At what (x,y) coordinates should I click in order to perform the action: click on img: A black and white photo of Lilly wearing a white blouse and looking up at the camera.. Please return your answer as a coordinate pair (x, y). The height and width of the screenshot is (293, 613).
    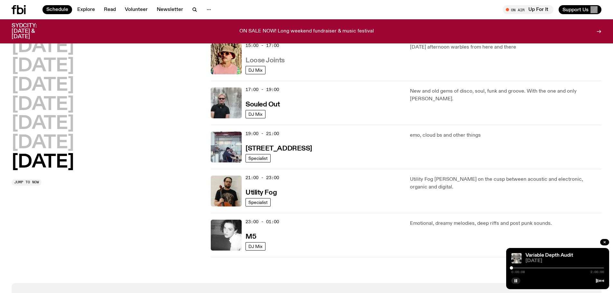
    Looking at the image, I should click on (226, 235).